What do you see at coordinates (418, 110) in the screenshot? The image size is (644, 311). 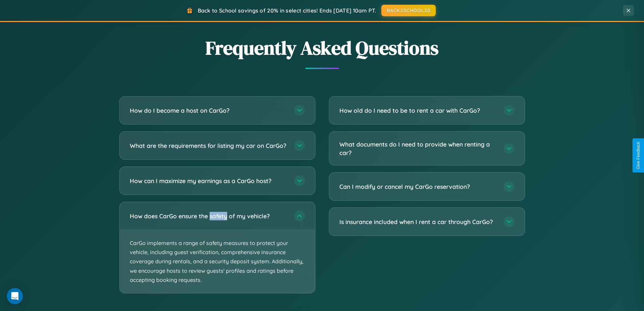 I see `h3: How old do I need to be to rent a car with CarGo?` at bounding box center [418, 110].